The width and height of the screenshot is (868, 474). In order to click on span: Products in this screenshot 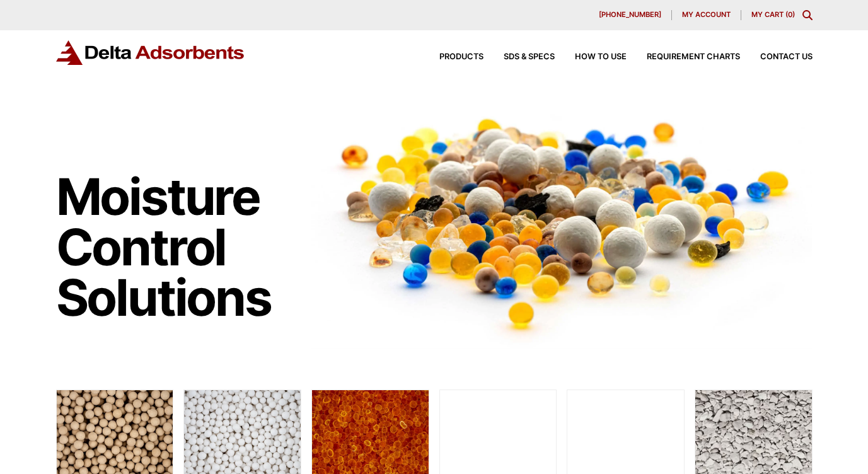, I will do `click(462, 57)`.